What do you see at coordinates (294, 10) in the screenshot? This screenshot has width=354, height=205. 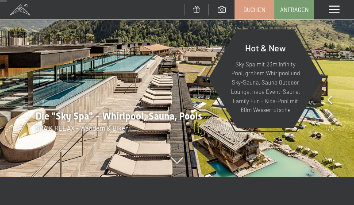 I see `a: Anfragen` at bounding box center [294, 10].